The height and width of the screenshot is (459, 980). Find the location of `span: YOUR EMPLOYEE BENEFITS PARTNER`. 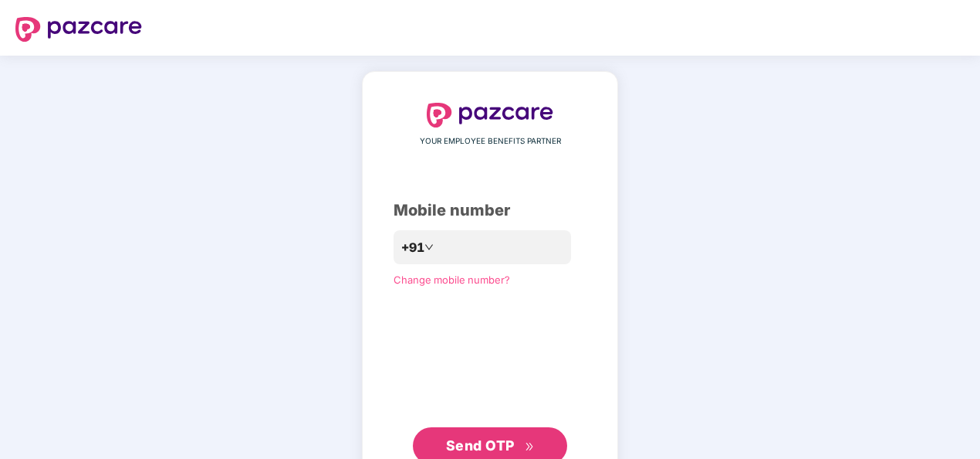

span: YOUR EMPLOYEE BENEFITS PARTNER is located at coordinates (490, 141).